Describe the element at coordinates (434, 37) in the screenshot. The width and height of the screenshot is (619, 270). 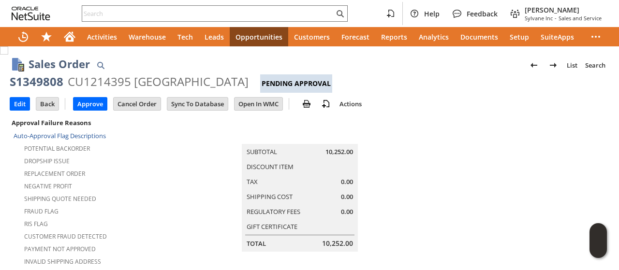
I see `span: Analytics` at that location.